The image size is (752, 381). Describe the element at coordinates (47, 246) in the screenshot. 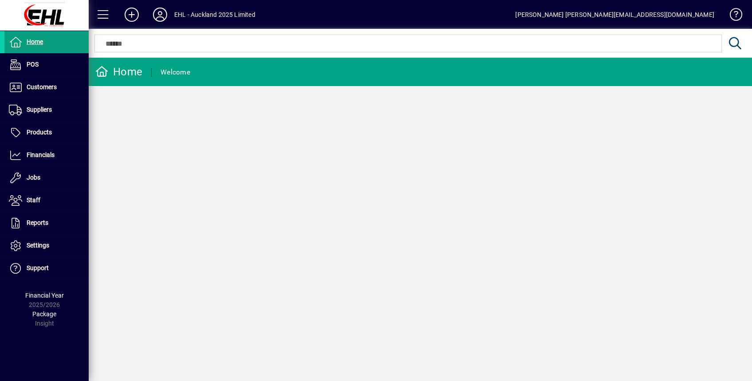

I see `a: Settings` at that location.